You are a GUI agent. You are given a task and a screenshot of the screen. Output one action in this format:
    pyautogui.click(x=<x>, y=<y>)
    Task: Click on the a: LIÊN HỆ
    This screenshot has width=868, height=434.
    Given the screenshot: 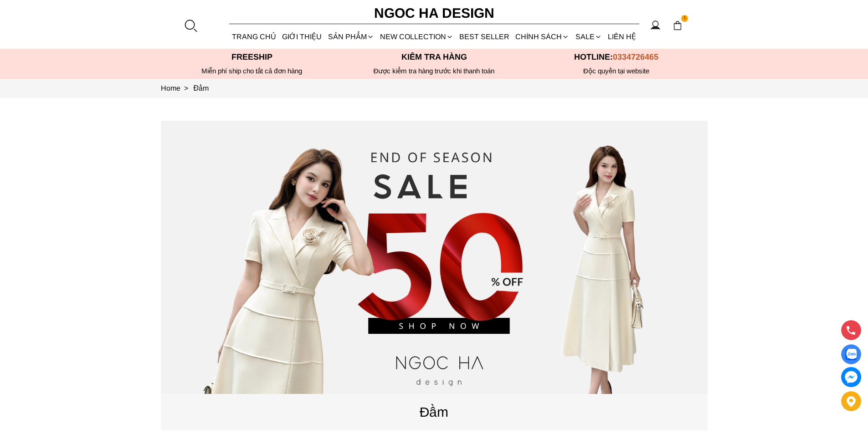 What is the action you would take?
    pyautogui.click(x=622, y=37)
    